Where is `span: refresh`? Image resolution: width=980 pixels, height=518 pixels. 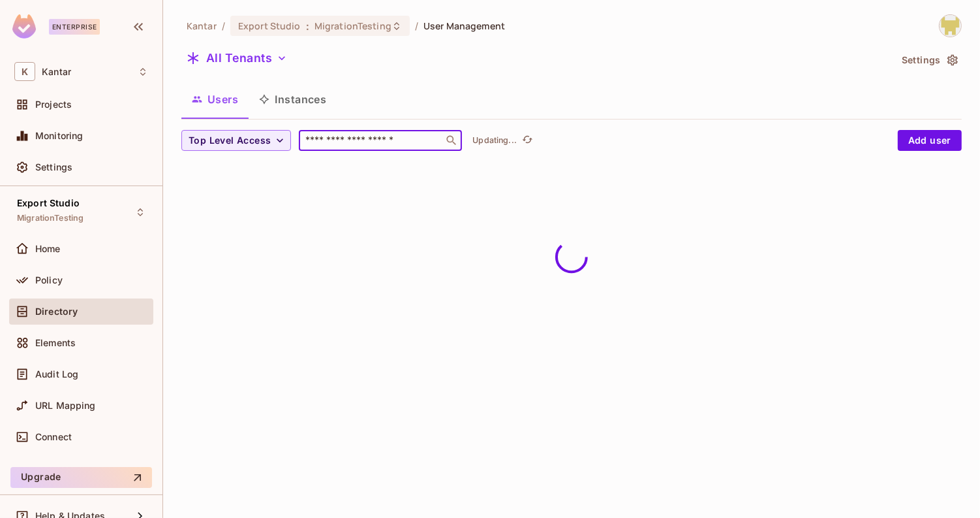 span: refresh is located at coordinates (528, 140).